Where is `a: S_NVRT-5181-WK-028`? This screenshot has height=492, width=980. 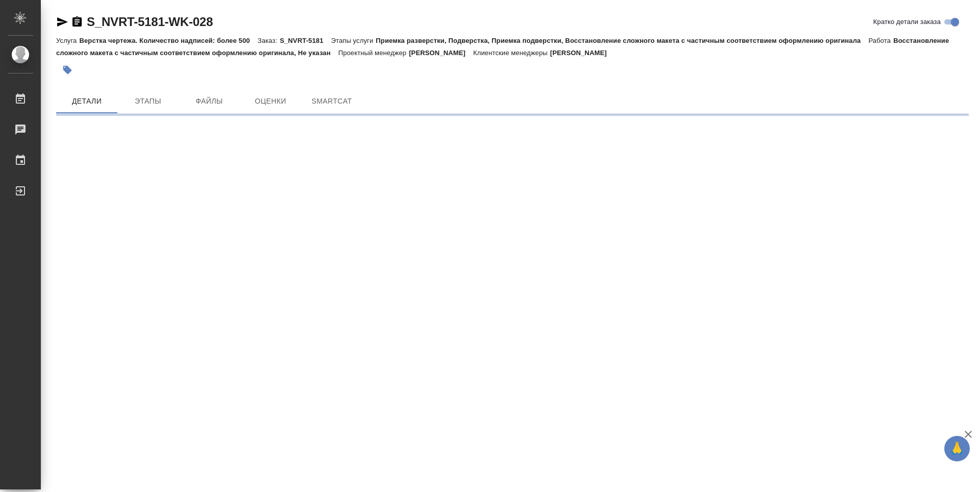
a: S_NVRT-5181-WK-028 is located at coordinates (150, 22).